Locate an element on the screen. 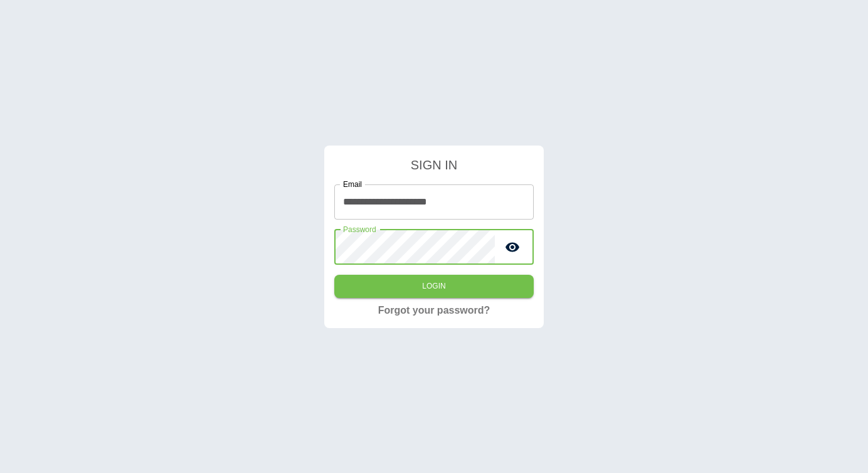  h4: SIGN IN is located at coordinates (434, 165).